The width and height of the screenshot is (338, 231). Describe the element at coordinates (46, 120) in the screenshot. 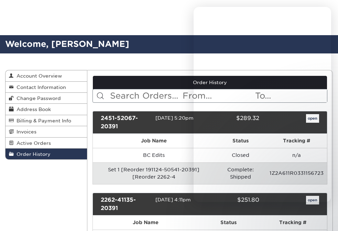

I see `a: Billing & Payment Info` at that location.